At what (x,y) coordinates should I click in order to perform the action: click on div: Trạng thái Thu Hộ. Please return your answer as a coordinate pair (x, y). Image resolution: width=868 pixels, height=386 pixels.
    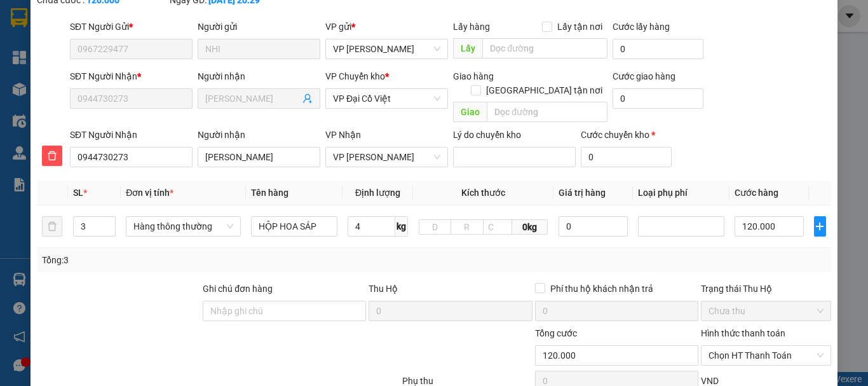
    Looking at the image, I should click on (766, 289).